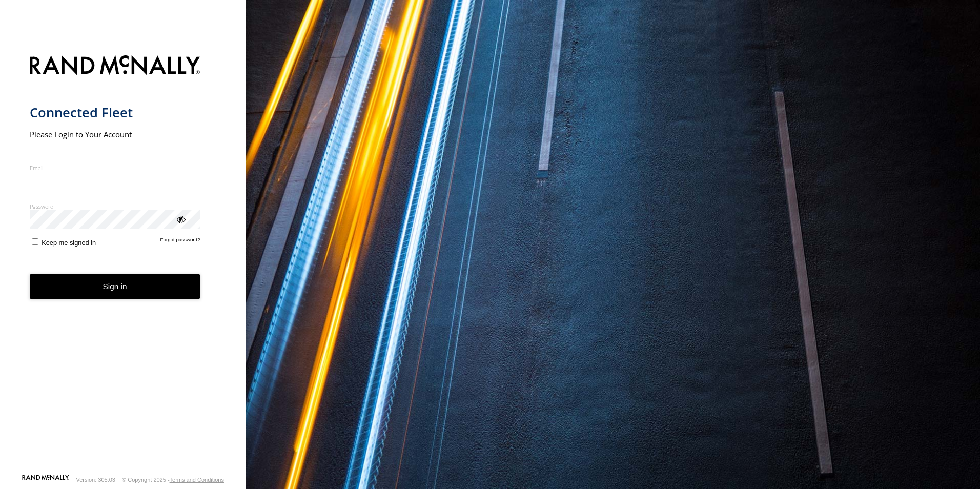  Describe the element at coordinates (114, 66) in the screenshot. I see `img: Rand McNally` at that location.